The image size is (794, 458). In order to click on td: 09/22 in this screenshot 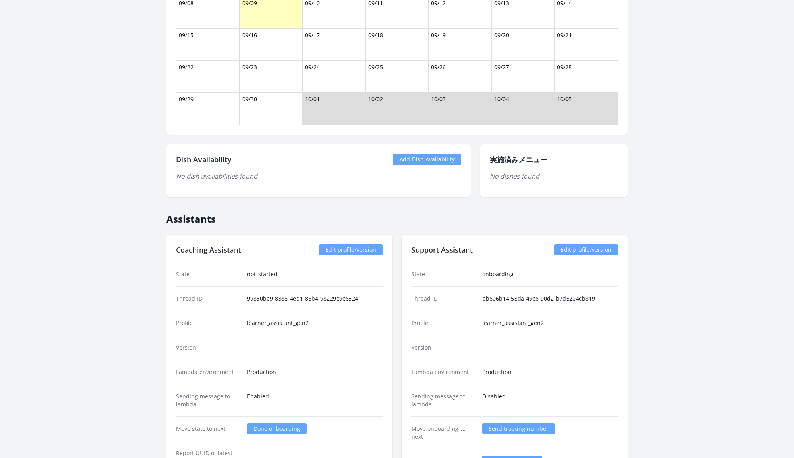, I will do `click(208, 77)`.